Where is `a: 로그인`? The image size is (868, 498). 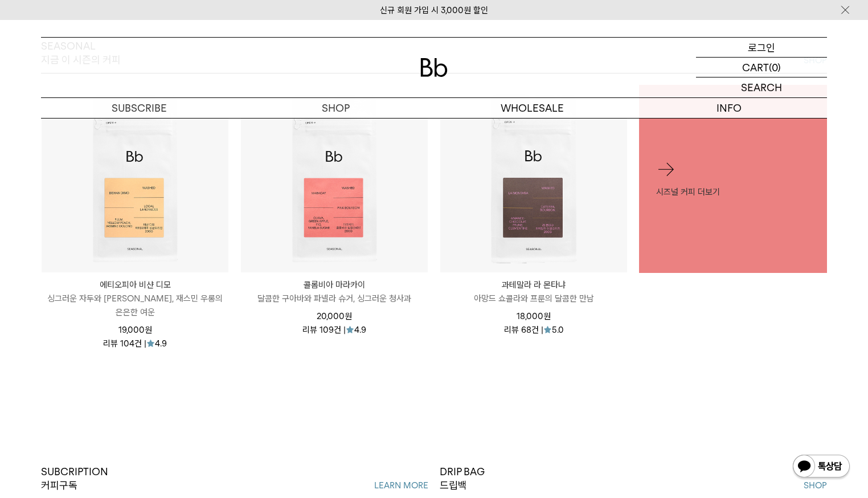
a: 로그인 is located at coordinates (761, 47).